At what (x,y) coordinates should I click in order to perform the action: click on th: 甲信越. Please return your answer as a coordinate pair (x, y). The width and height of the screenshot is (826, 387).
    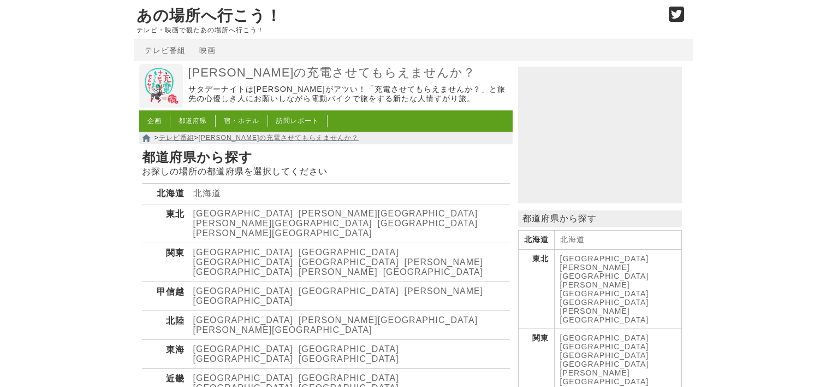
    Looking at the image, I should click on (165, 296).